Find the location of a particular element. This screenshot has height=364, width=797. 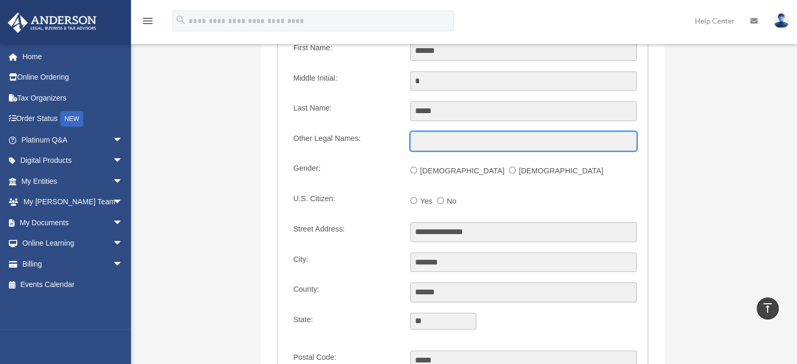

a: Platinum Q&Aarrow_drop_down is located at coordinates (73, 140).